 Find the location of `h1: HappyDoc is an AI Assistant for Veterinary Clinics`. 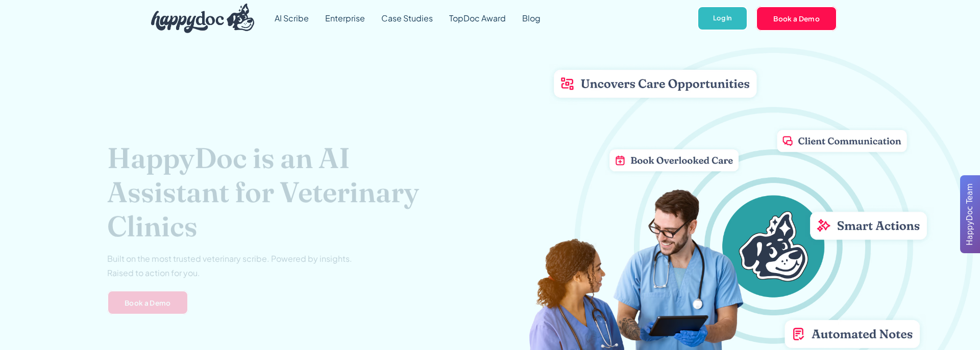

h1: HappyDoc is an AI Assistant for Veterinary Clinics is located at coordinates (279, 192).